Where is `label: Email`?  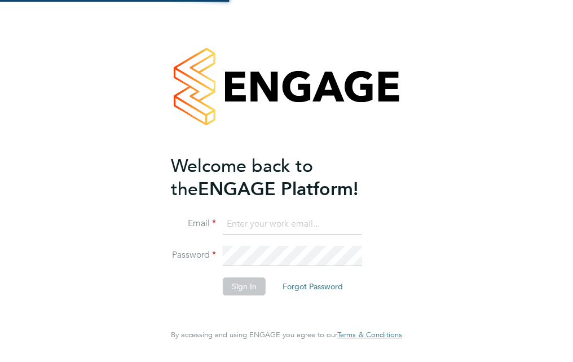
label: Email is located at coordinates (194, 223).